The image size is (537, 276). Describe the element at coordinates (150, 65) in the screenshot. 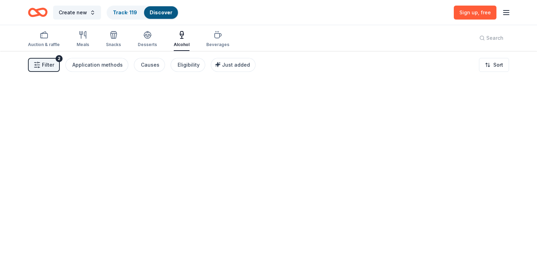

I see `div: Causes` at that location.